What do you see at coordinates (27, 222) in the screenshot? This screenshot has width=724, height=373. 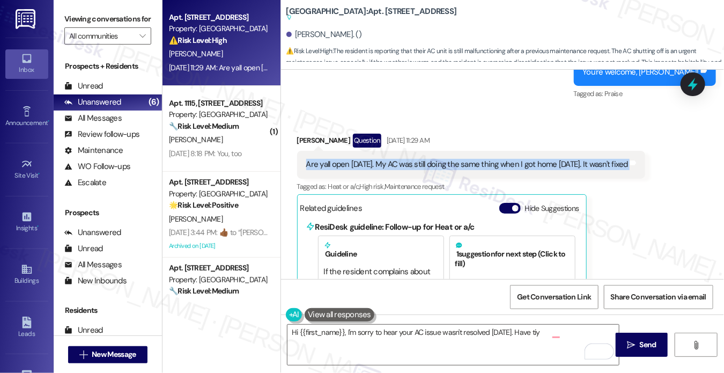 I see `a: Insights •` at bounding box center [27, 222].